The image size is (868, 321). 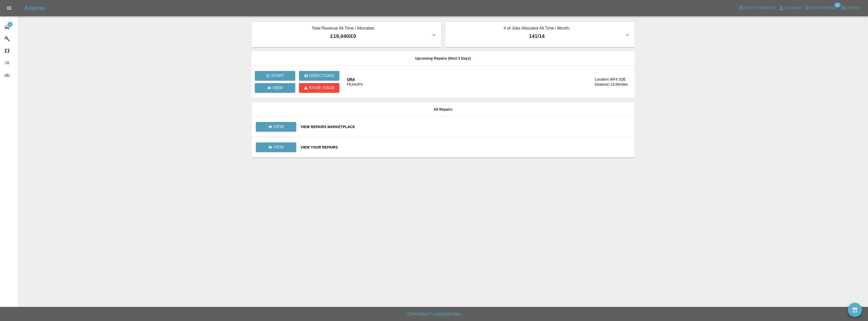 I want to click on button: # of Jobs Allocated All Time / Month:141/14, so click(x=540, y=35).